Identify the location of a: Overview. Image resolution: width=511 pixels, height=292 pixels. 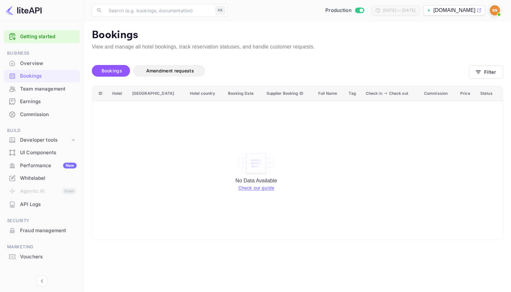
(42, 63).